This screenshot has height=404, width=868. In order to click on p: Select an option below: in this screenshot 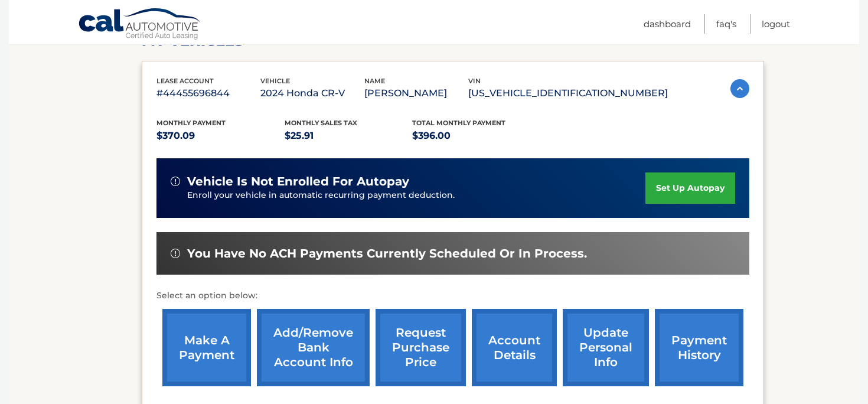, I will do `click(453, 296)`.